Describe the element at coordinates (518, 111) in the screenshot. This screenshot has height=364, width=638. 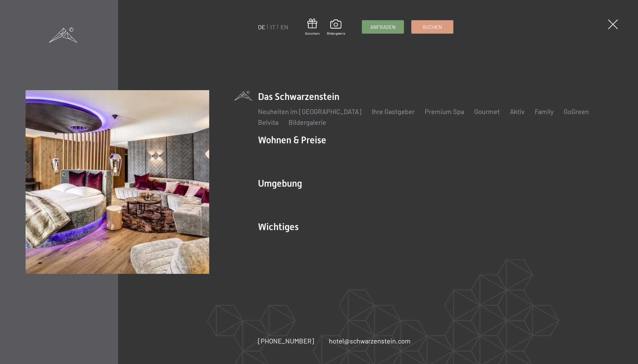
I see `a: Aktiv` at that location.